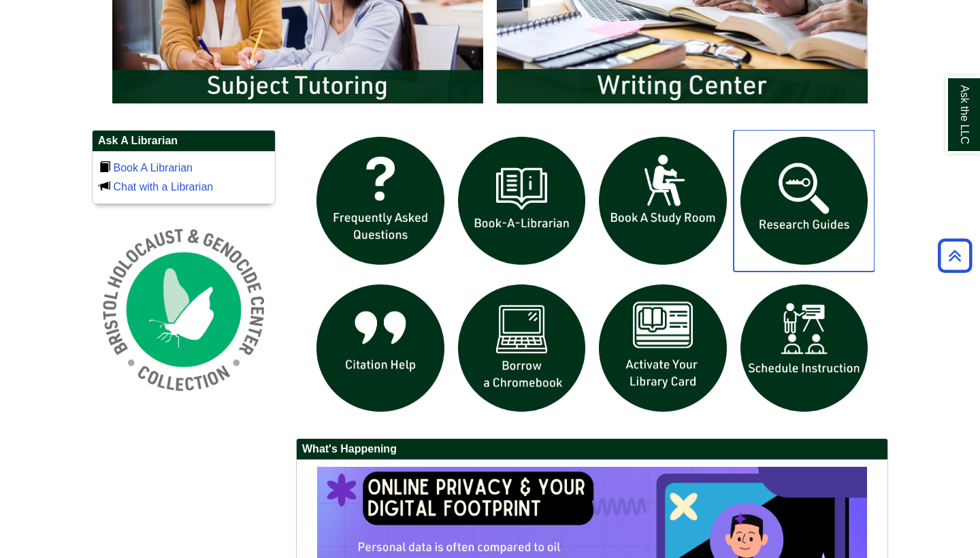 The height and width of the screenshot is (558, 980). I want to click on img: Research Guides icon links to research guides web page, so click(804, 201).